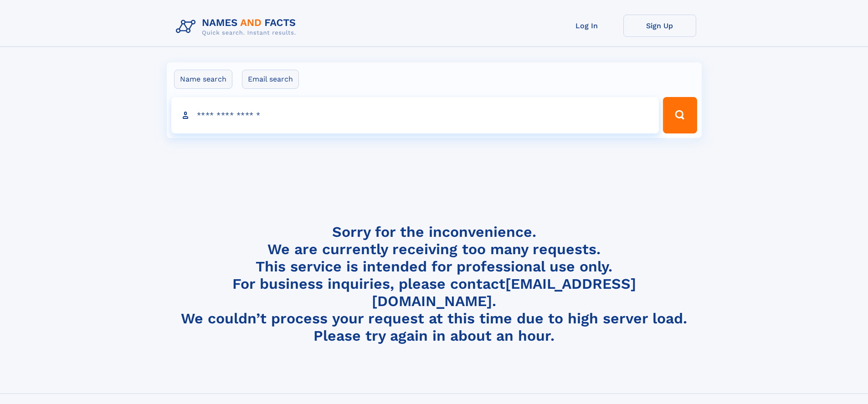 Image resolution: width=868 pixels, height=404 pixels. What do you see at coordinates (586, 26) in the screenshot?
I see `a: Log In` at bounding box center [586, 26].